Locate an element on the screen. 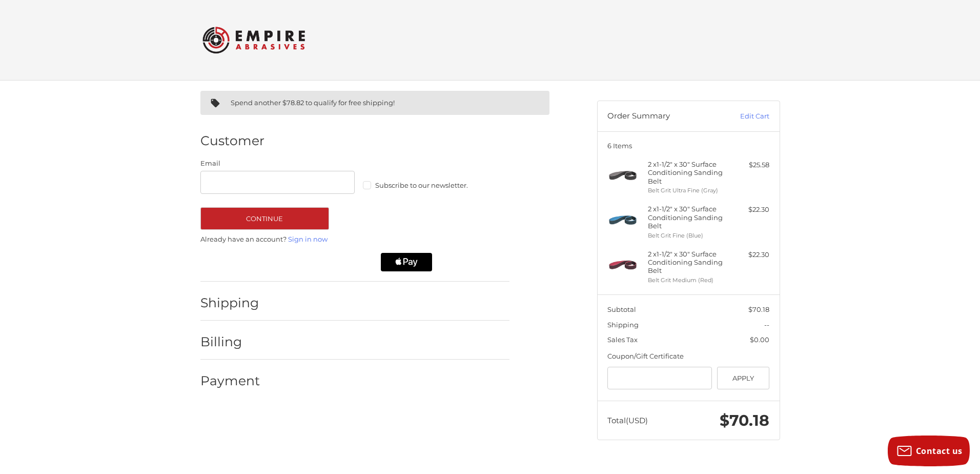 The height and width of the screenshot is (474, 980). li: Belt Grit Medium (Red) is located at coordinates (687, 280).